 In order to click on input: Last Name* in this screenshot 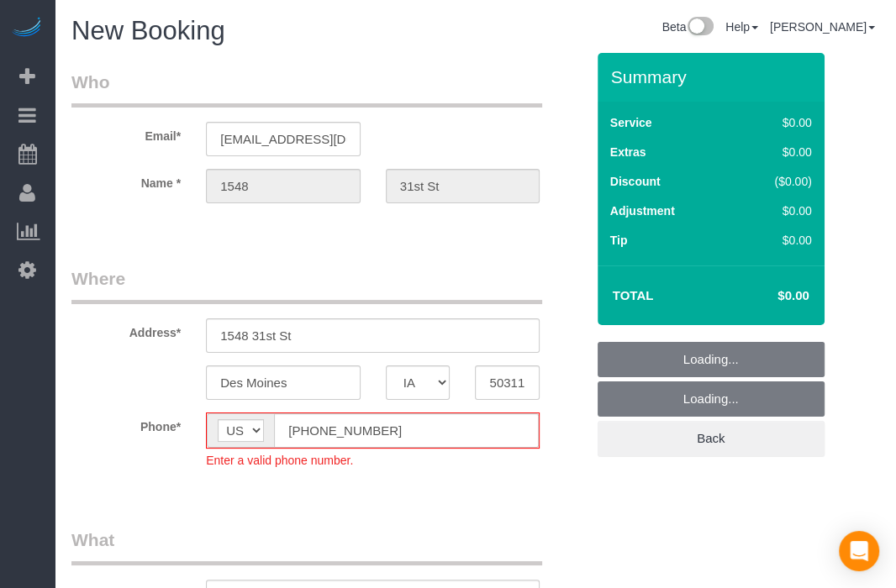, I will do `click(463, 186)`.